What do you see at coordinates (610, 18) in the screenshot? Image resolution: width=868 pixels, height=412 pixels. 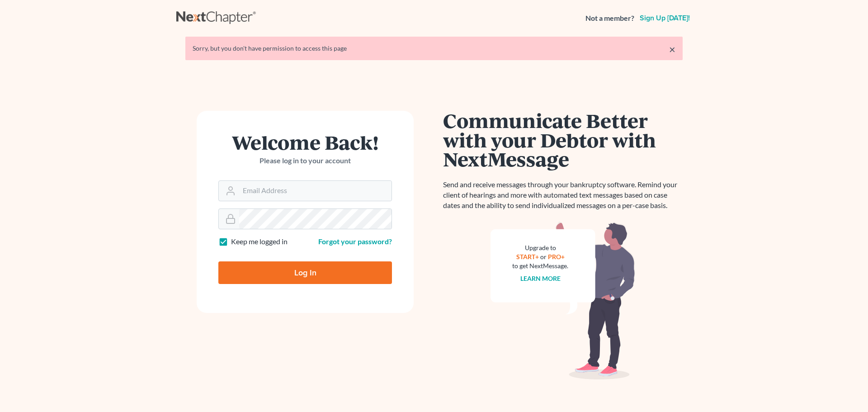 I see `strong: Not a member?` at bounding box center [610, 18].